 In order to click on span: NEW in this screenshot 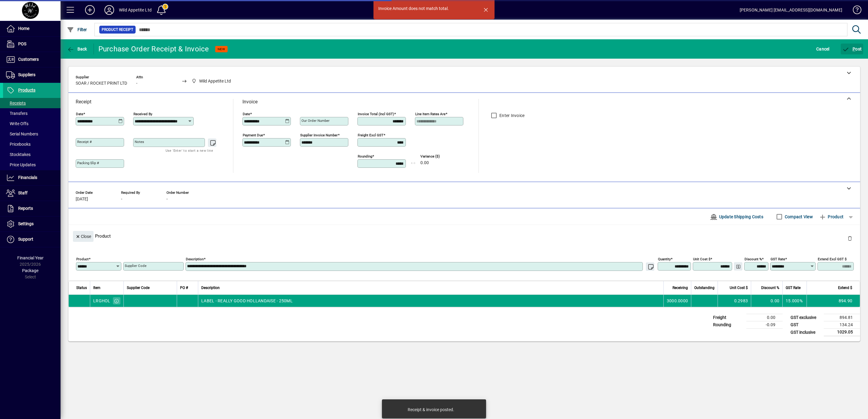, I will do `click(221, 49)`.